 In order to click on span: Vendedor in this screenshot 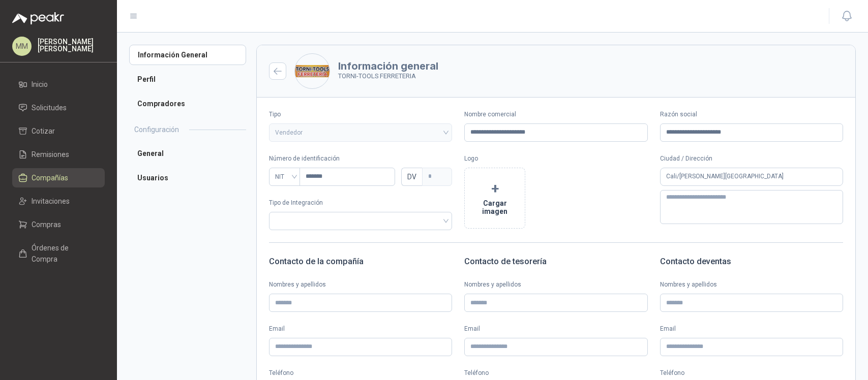, I will do `click(361, 133)`.